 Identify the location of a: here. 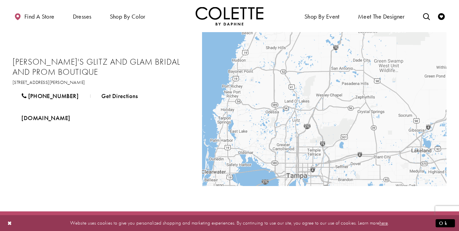
(383, 223).